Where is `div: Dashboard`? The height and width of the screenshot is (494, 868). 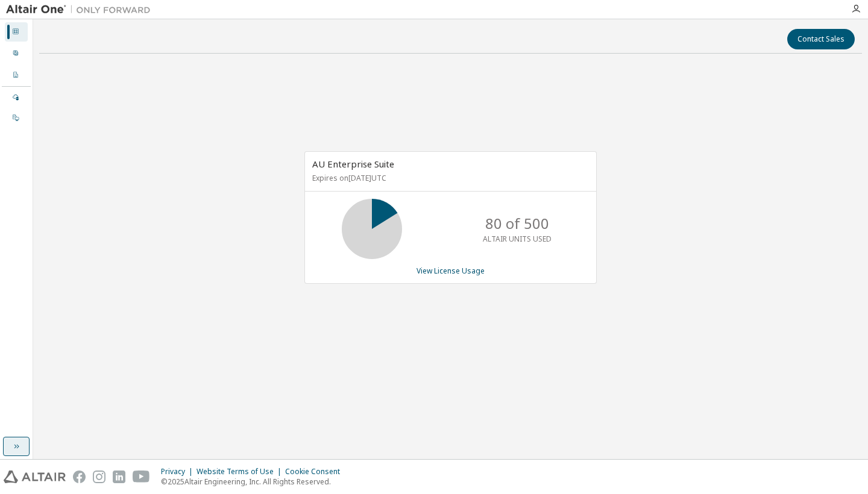
div: Dashboard is located at coordinates (16, 32).